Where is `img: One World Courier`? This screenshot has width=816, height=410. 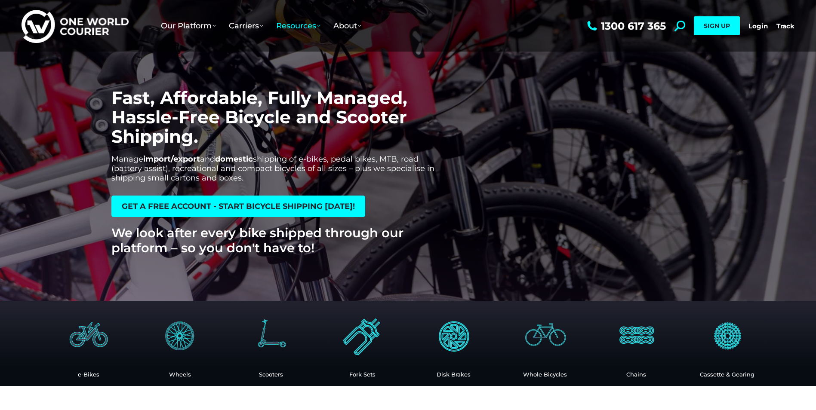 img: One World Courier is located at coordinates (75, 26).